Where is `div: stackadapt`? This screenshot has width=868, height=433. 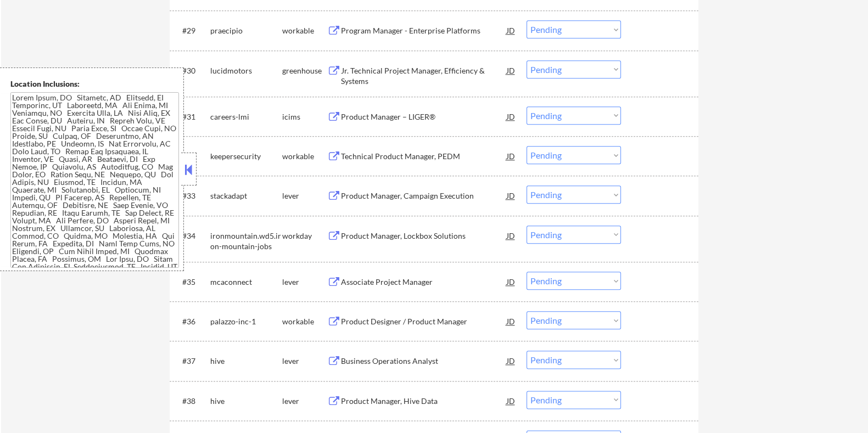
div: stackadapt is located at coordinates (245, 196).